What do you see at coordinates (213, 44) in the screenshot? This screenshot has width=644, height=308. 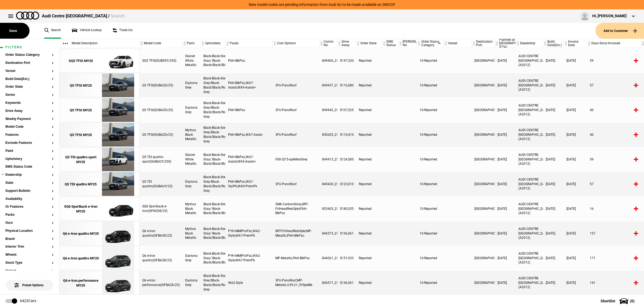 I see `div: Upholstery` at bounding box center [213, 44].